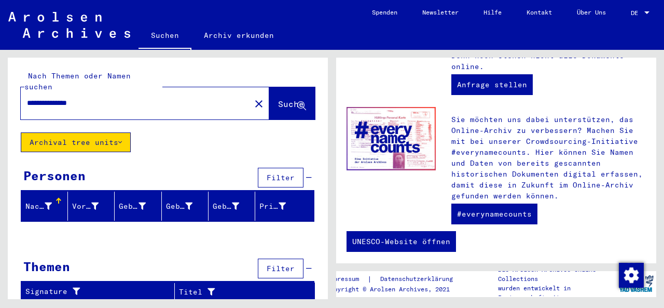  What do you see at coordinates (259, 104) in the screenshot?
I see `mat-icon: close` at bounding box center [259, 104].